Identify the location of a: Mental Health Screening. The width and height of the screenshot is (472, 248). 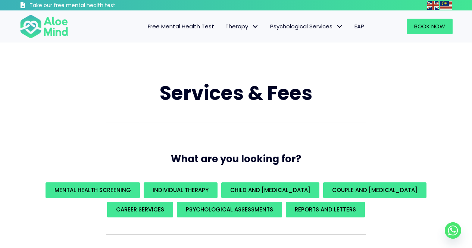
(92, 190).